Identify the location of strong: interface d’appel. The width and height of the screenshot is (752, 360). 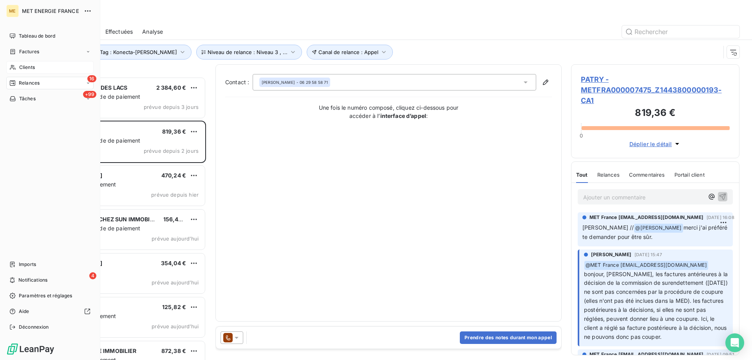
(404, 116).